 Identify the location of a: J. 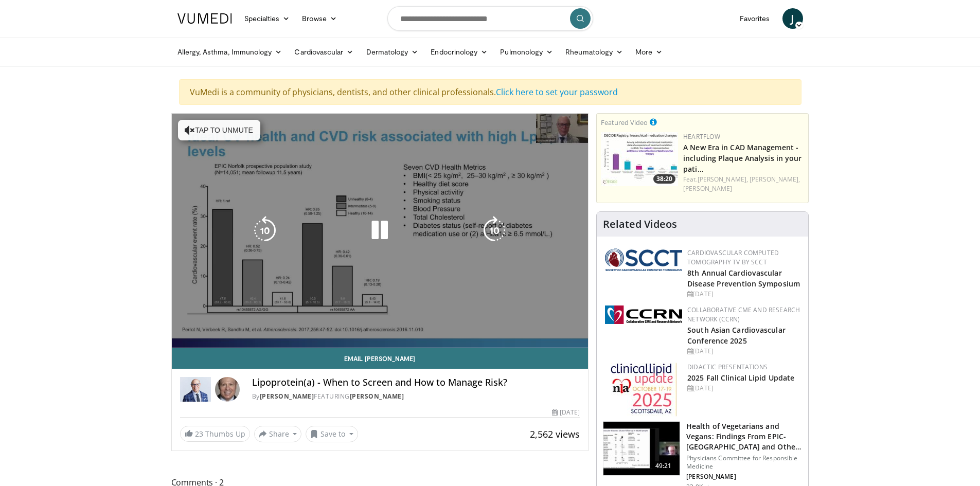
(793, 19).